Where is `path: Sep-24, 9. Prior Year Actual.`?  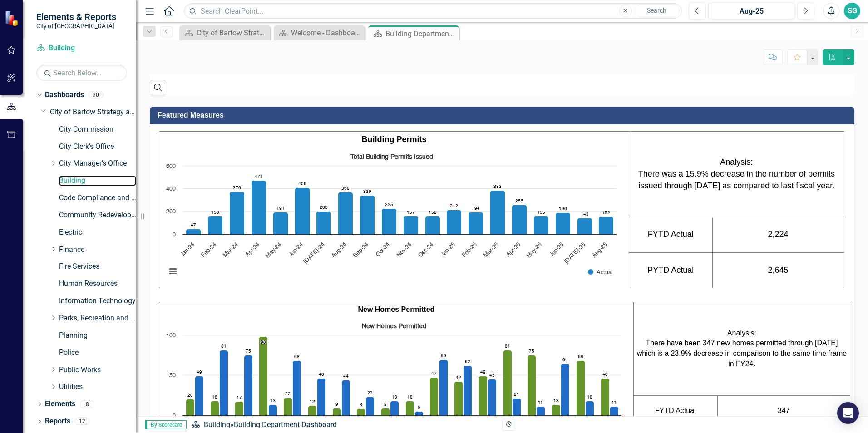
path: Sep-24, 9. Prior Year Actual. is located at coordinates (337, 411).